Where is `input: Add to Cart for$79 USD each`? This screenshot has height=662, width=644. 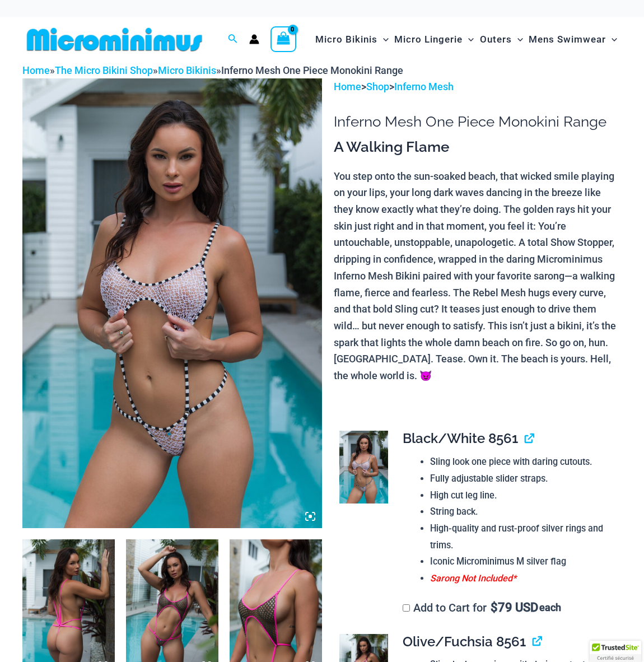 input: Add to Cart for$79 USD each is located at coordinates (406, 608).